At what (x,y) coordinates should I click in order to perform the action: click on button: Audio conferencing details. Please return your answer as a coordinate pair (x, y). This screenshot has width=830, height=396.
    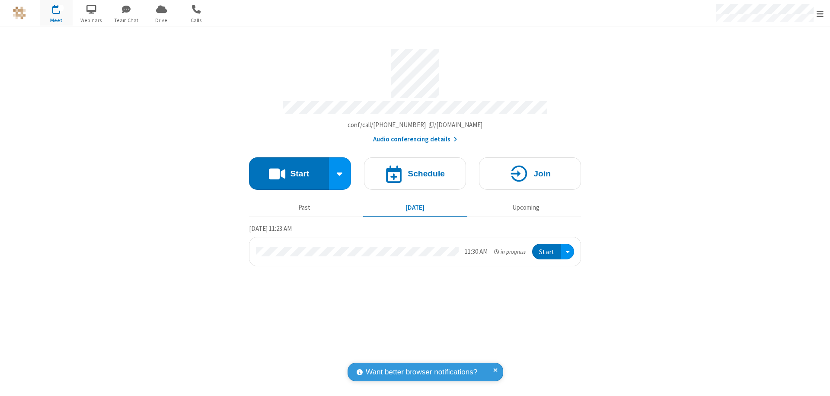
    Looking at the image, I should click on (415, 139).